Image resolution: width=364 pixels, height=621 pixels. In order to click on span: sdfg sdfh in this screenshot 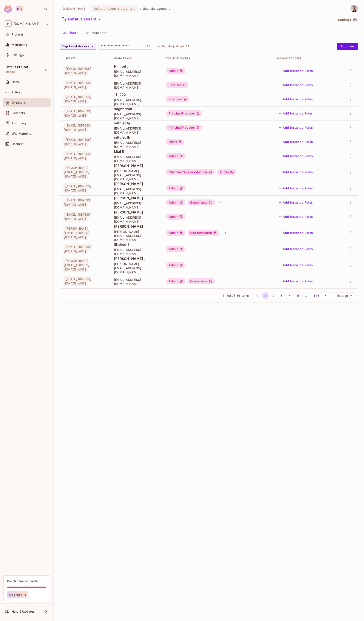, I will do `click(137, 137)`.